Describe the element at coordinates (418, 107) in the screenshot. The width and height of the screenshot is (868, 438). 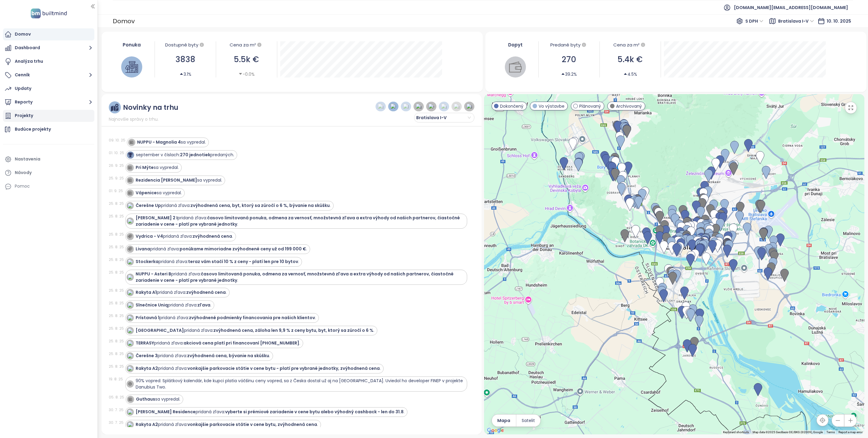
I see `img: price-tag-grey.png` at that location.